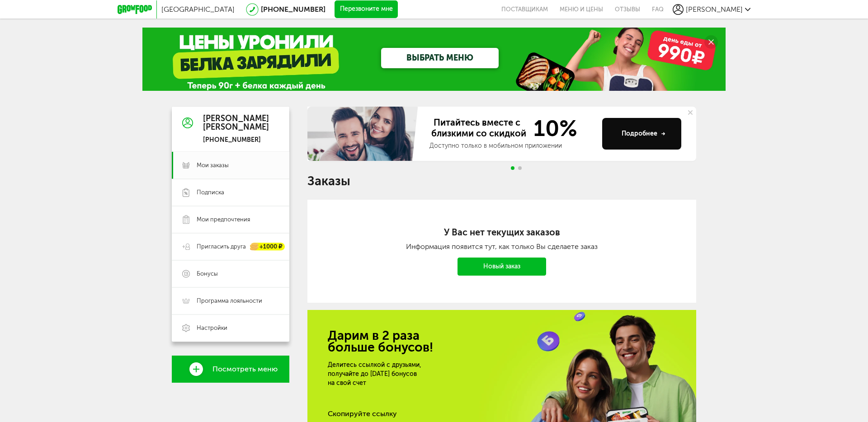 The width and height of the screenshot is (868, 422). Describe the element at coordinates (502, 413) in the screenshot. I see `div: Скопируйте ссылку` at that location.